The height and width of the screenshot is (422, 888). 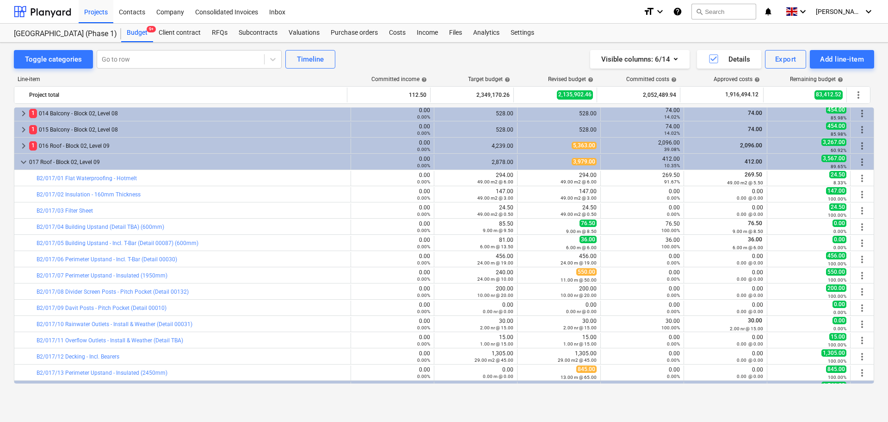 I want to click on div: Revised budget, so click(x=571, y=79).